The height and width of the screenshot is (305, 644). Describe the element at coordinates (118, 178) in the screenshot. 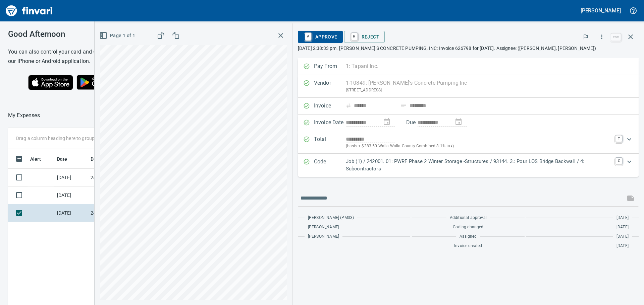

I see `td: 244506` at that location.